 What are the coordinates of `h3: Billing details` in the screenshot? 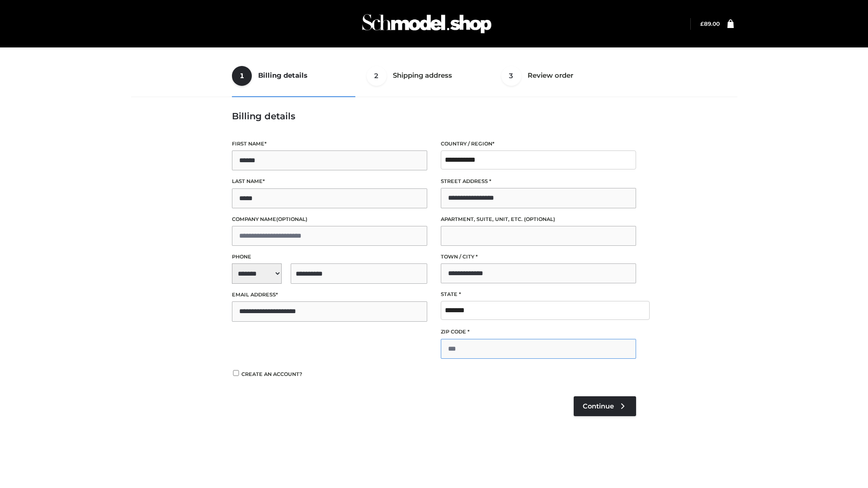 It's located at (434, 116).